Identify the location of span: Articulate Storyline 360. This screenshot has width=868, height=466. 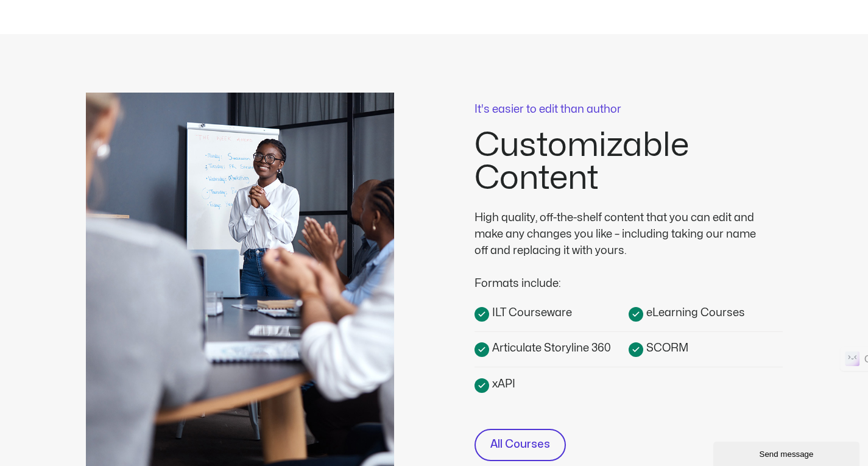
(550, 348).